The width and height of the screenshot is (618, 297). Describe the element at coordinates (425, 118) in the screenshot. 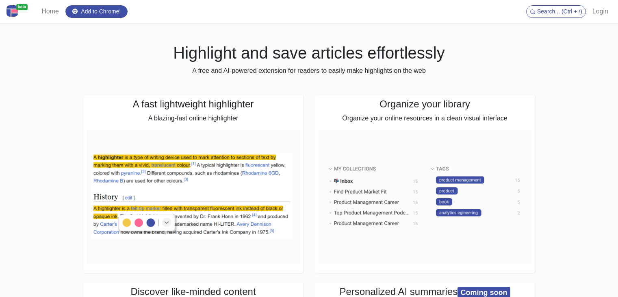

I see `p: Organize your online resources in a clean visual interface` at that location.